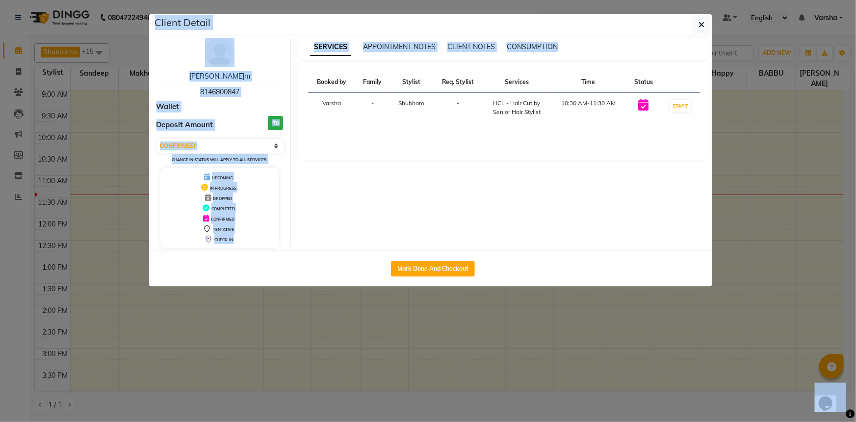 The image size is (856, 422). Describe the element at coordinates (183, 23) in the screenshot. I see `h5: Client Detail` at that location.